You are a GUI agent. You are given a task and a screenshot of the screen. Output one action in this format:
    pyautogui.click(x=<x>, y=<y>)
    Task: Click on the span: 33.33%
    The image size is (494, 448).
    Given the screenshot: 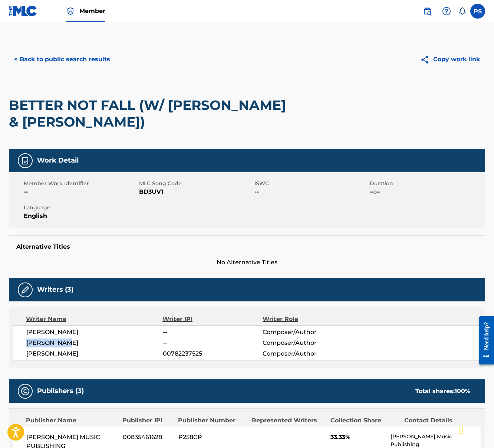 What is the action you would take?
    pyautogui.click(x=358, y=437)
    